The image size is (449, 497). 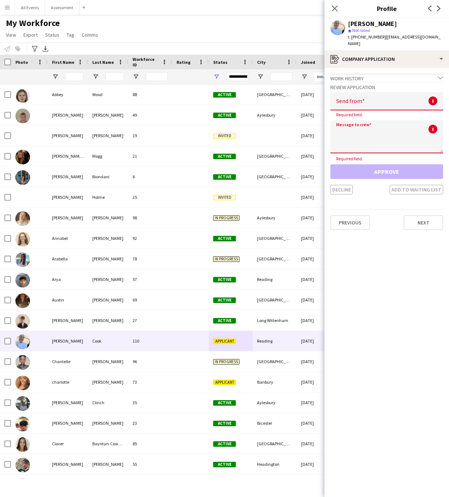 What do you see at coordinates (184, 62) in the screenshot?
I see `span: Rating` at bounding box center [184, 62].